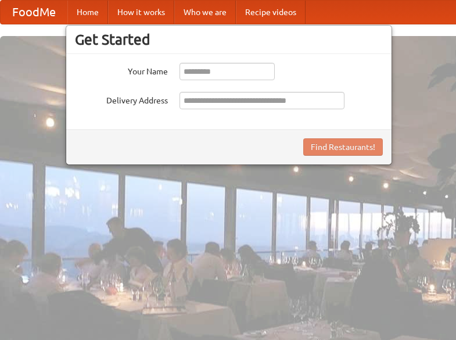 This screenshot has width=456, height=340. What do you see at coordinates (34, 12) in the screenshot?
I see `a: FoodMe` at bounding box center [34, 12].